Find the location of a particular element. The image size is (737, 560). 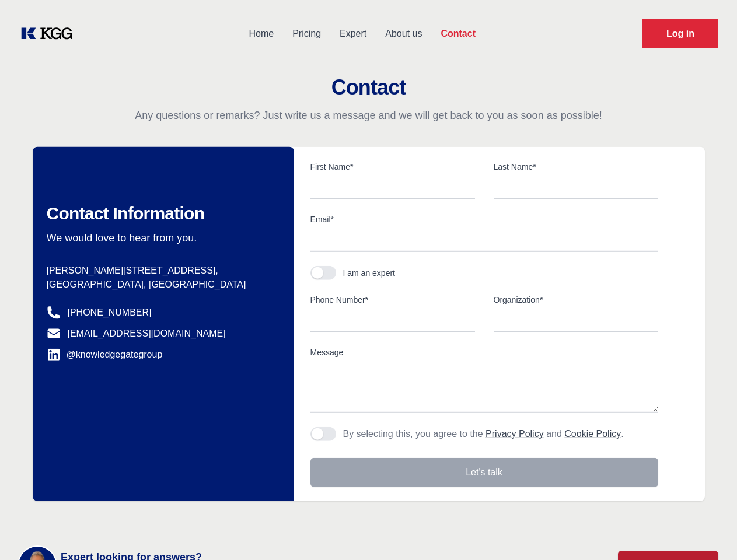

label: Email* is located at coordinates (484, 219).